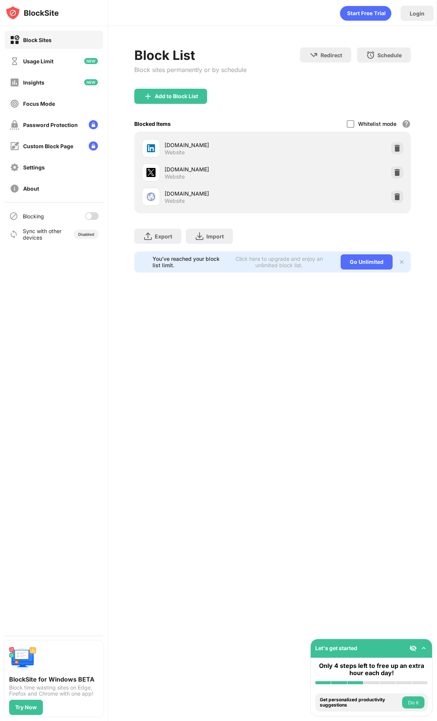 This screenshot has height=721, width=437. Describe the element at coordinates (215, 236) in the screenshot. I see `div: Import` at that location.